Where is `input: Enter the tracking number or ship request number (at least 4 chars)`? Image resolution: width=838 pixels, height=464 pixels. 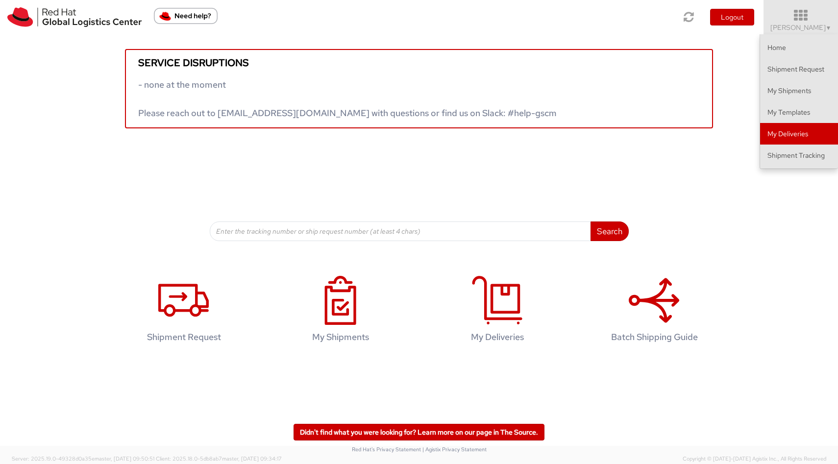 input: Enter the tracking number or ship request number (at least 4 chars) is located at coordinates (400, 231).